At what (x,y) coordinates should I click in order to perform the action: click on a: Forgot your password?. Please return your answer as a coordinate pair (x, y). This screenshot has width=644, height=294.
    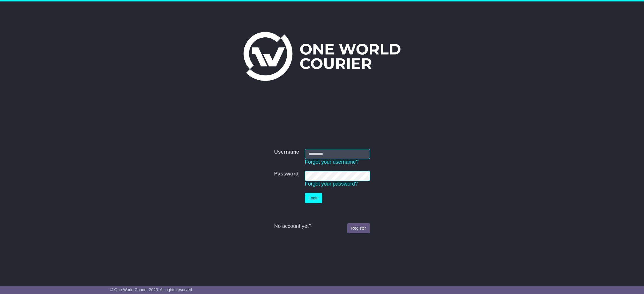
    Looking at the image, I should click on (332, 184).